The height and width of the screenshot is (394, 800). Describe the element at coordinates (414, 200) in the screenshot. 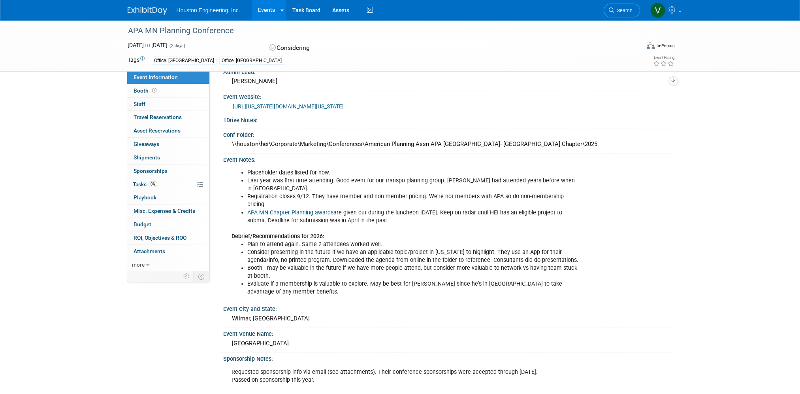

I see `li: Registration closes 9/12. They have member and non member pricing. We're not members with APA so ...` at that location.